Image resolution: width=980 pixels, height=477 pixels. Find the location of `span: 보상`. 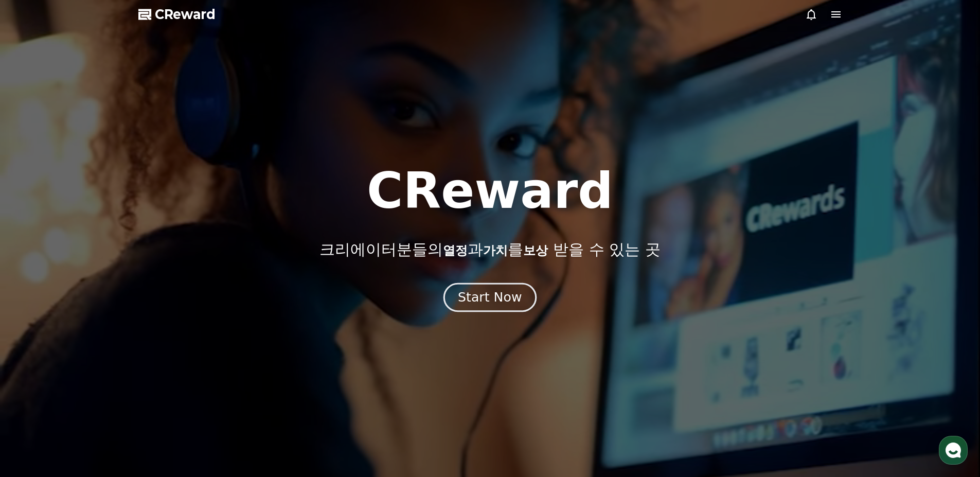

span: 보상 is located at coordinates (535, 250).